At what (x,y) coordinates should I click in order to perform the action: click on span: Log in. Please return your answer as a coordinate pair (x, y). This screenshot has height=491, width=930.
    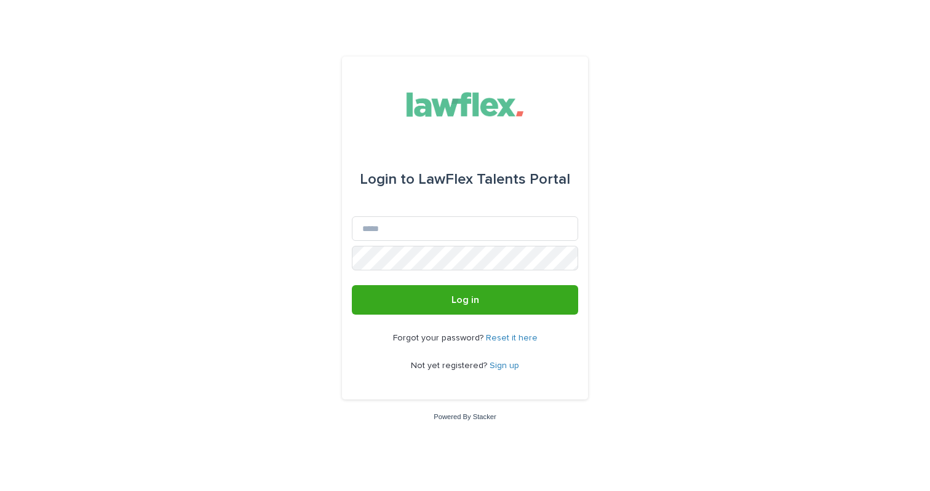
    Looking at the image, I should click on (465, 300).